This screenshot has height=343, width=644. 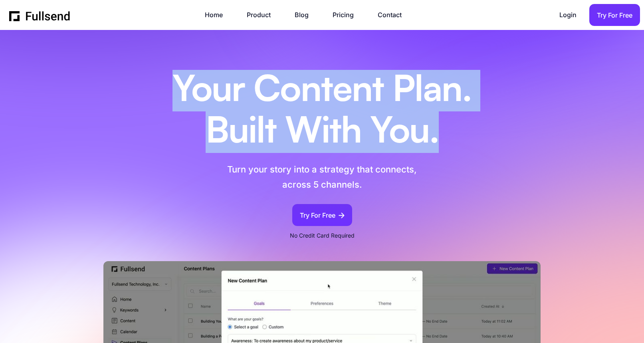 What do you see at coordinates (263, 15) in the screenshot?
I see `a: Product` at bounding box center [263, 15].